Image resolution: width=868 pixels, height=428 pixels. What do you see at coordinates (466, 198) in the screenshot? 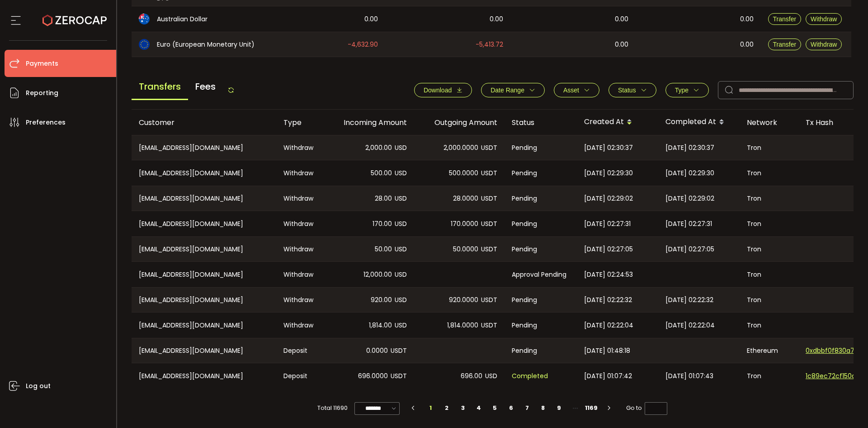
I see `span: 28.0000` at bounding box center [466, 198].